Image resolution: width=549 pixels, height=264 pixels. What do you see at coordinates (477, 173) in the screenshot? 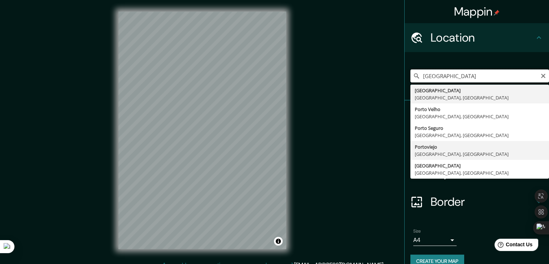
I see `div: Layout` at bounding box center [477, 173].